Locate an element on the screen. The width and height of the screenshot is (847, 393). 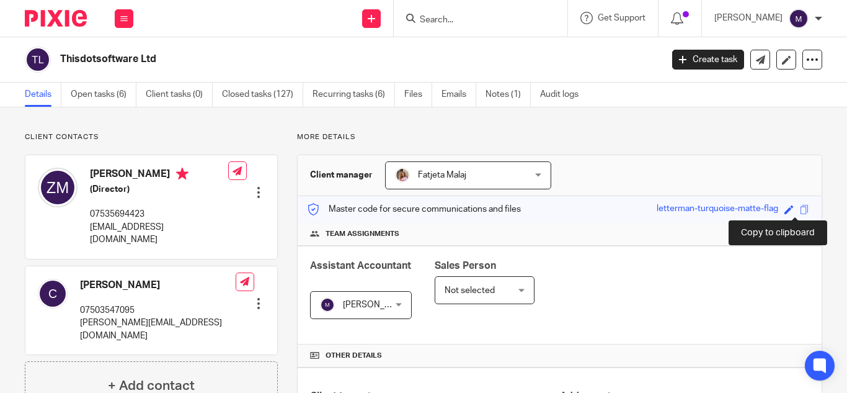
h5: (Director) is located at coordinates (159, 189).